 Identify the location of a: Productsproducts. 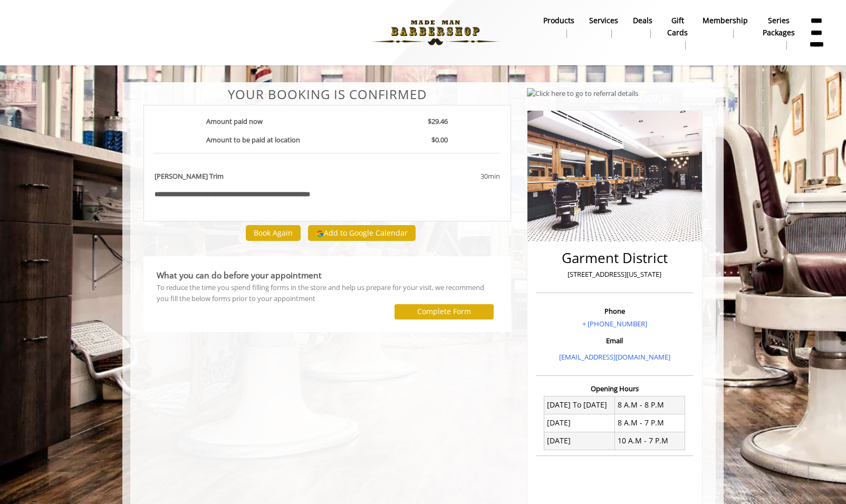
(559, 27).